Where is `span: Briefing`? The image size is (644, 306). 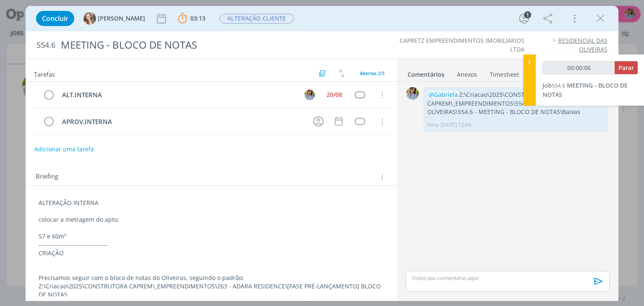 span: Briefing is located at coordinates (47, 177).